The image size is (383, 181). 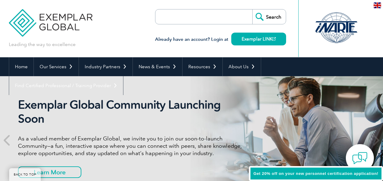 I want to click on h2: Exemplar Global Community Launching Soon, so click(x=132, y=112).